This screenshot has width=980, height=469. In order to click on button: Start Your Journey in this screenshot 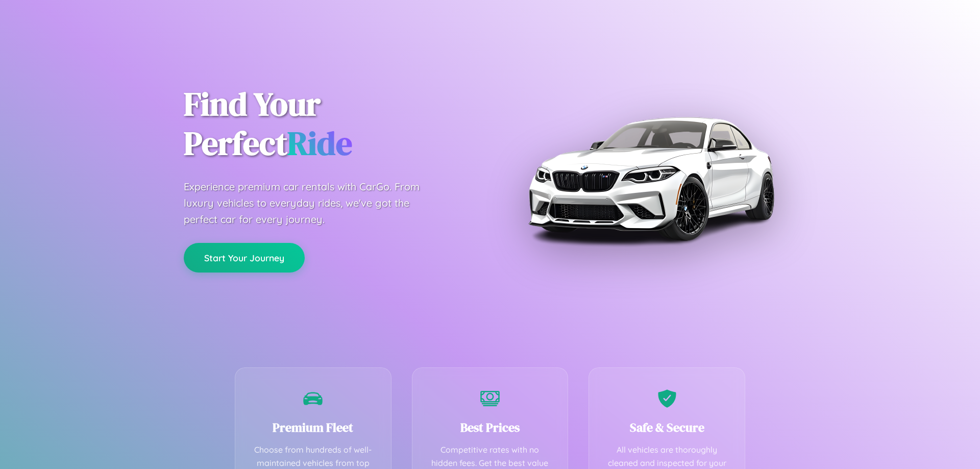, I will do `click(244, 258)`.